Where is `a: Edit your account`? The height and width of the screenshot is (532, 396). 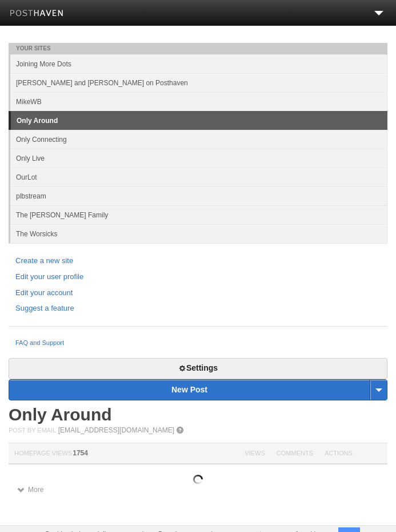 a: Edit your account is located at coordinates (198, 293).